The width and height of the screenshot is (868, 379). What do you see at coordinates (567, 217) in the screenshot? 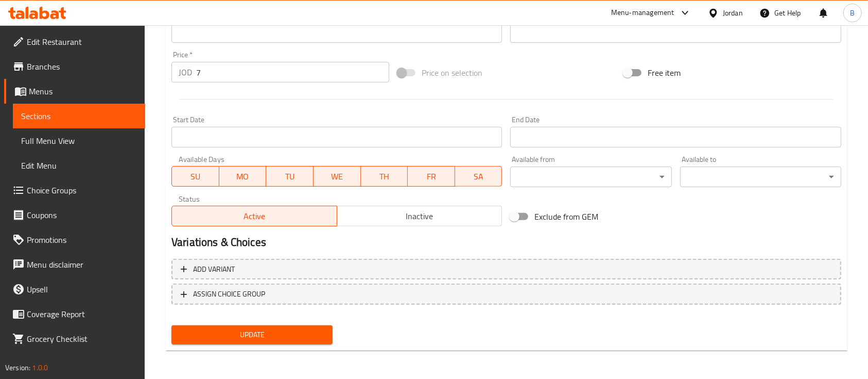
I see `span: Exclude from GEM` at bounding box center [567, 217].